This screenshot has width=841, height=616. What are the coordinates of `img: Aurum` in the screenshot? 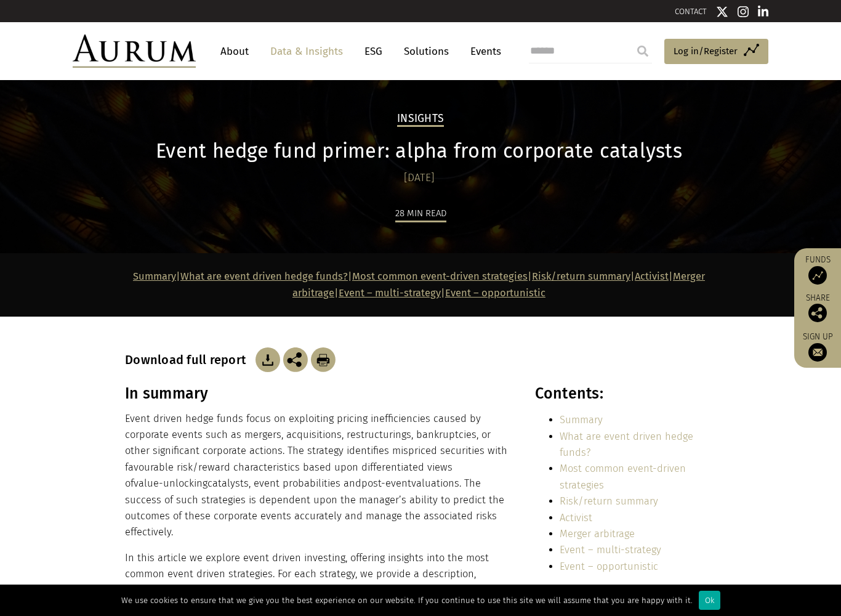 It's located at (134, 51).